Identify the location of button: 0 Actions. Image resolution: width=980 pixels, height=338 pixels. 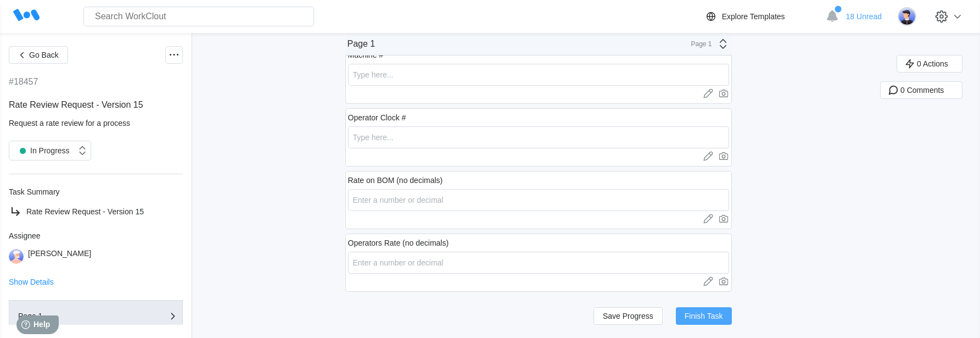
(930, 64).